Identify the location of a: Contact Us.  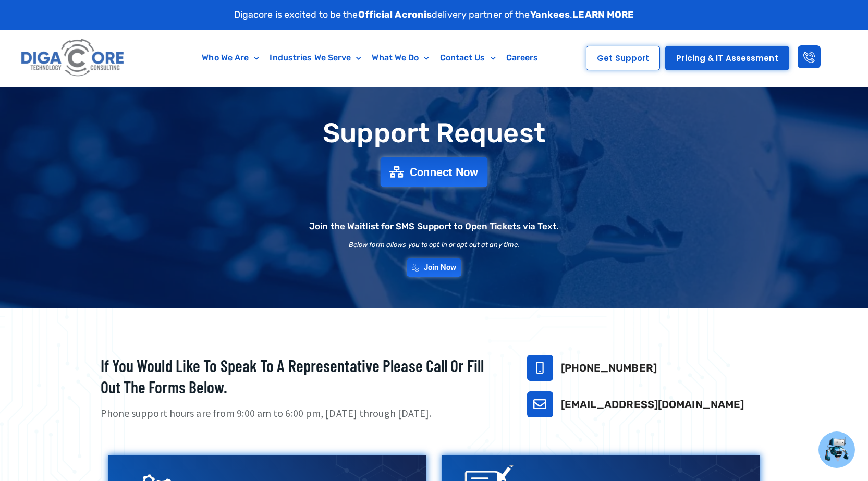
(468, 57).